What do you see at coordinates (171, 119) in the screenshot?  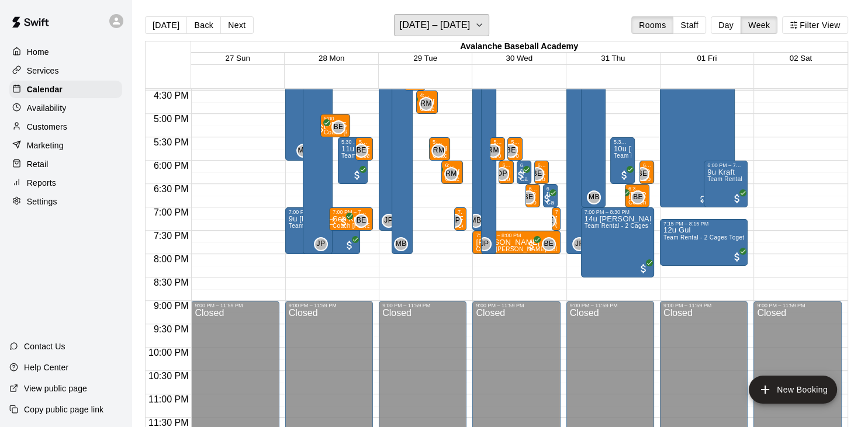 I see `span: 5:00 PM` at bounding box center [171, 119].